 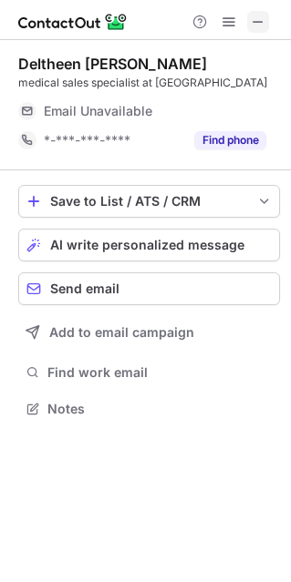 What do you see at coordinates (159, 409) in the screenshot?
I see `span: Notes` at bounding box center [159, 409].